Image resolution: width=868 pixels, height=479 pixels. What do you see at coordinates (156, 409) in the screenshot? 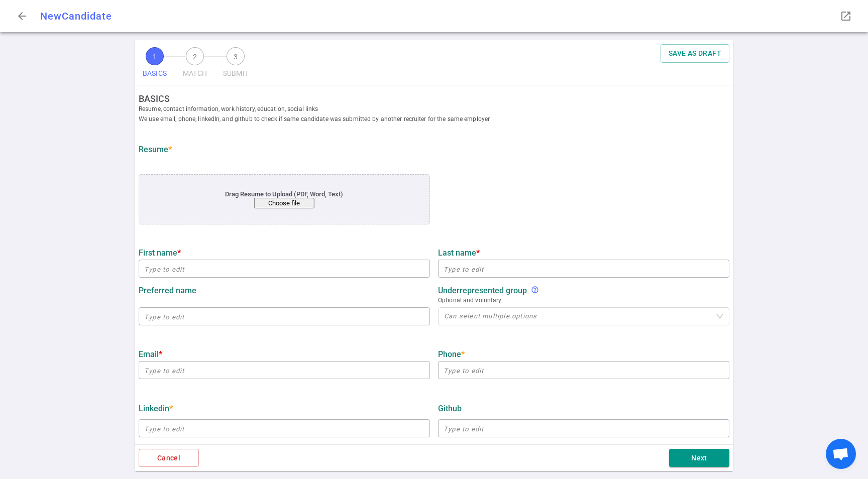
I see `strong: LinkedIn` at bounding box center [156, 409].